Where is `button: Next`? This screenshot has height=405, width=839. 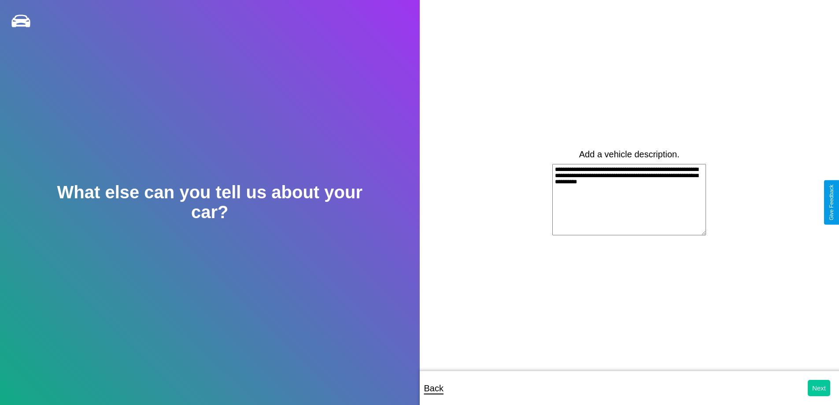 button: Next is located at coordinates (818, 387).